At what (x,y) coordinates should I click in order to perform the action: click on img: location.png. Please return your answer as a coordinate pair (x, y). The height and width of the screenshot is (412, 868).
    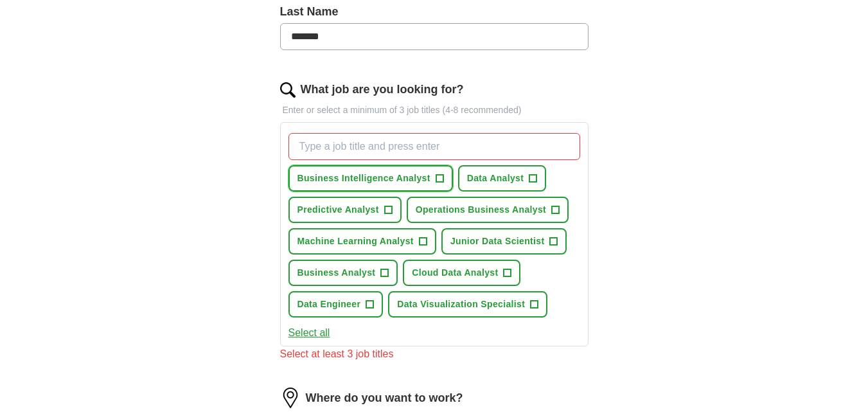
    Looking at the image, I should click on (290, 398).